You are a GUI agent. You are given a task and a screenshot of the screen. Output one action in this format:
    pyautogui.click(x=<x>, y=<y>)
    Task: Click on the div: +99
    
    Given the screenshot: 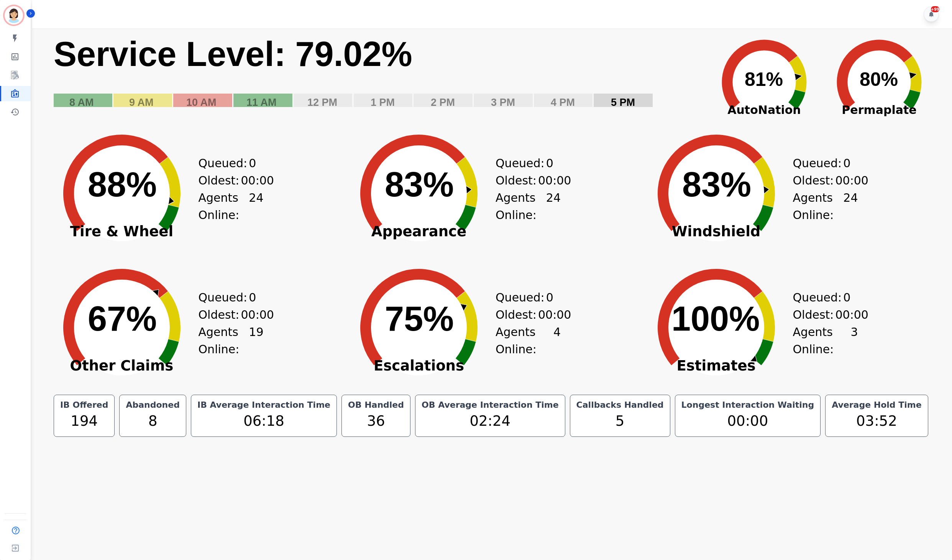 What is the action you would take?
    pyautogui.click(x=935, y=9)
    